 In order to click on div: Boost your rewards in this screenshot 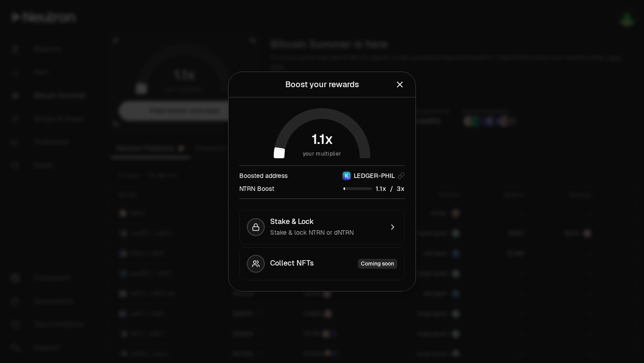, I will do `click(322, 85)`.